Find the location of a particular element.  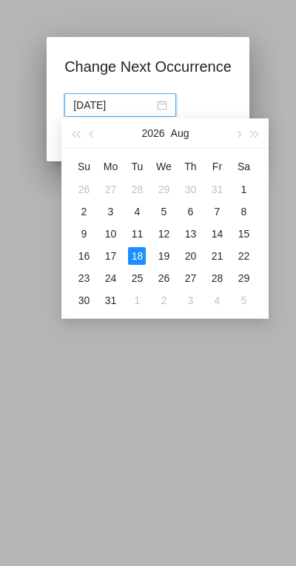

button: Aug is located at coordinates (180, 133).